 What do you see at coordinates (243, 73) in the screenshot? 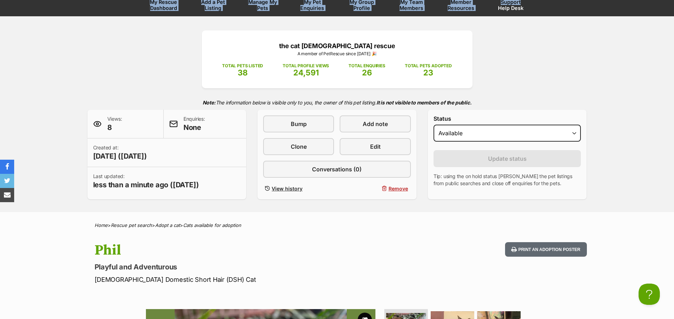
I see `span: 38` at bounding box center [243, 73].